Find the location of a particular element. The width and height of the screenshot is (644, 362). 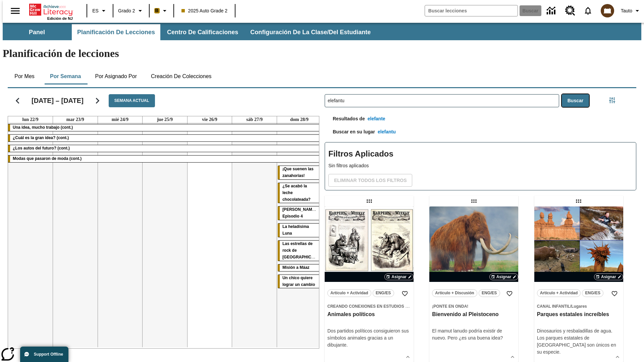

button: Semana actual is located at coordinates (132, 101).